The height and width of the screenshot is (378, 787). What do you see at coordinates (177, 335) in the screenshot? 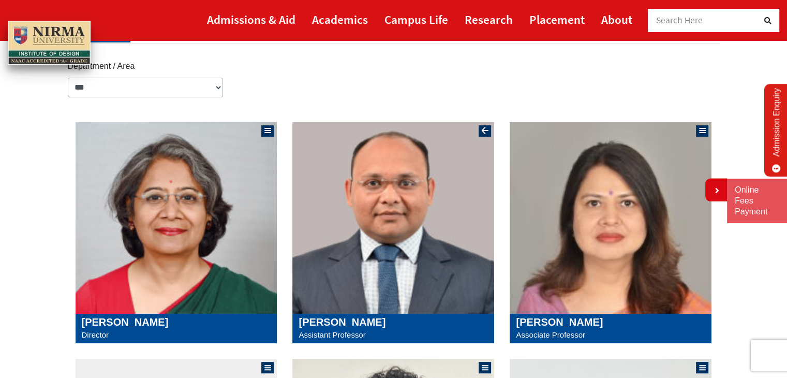
I see `p: Director` at bounding box center [177, 335].